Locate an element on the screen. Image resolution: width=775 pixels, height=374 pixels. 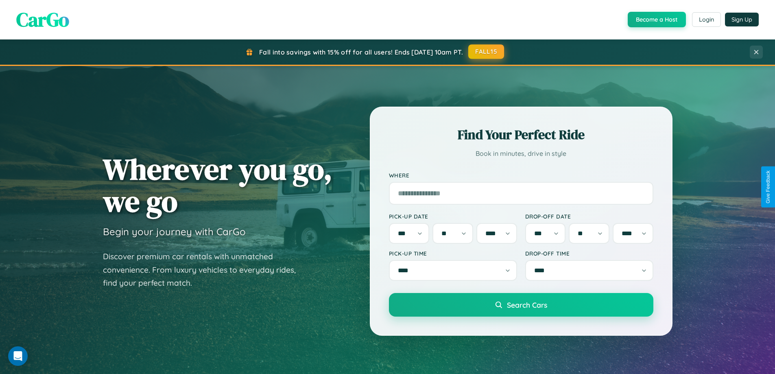
p: Discover premium car rentals with unmatched convenience. From luxury vehicles to everyday rides, ... is located at coordinates (205, 270).